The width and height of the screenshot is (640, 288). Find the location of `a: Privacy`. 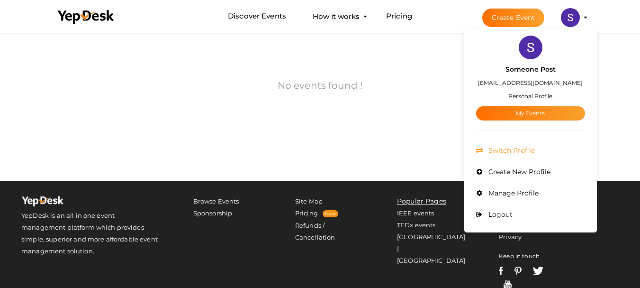

a: Privacy is located at coordinates (510, 236).